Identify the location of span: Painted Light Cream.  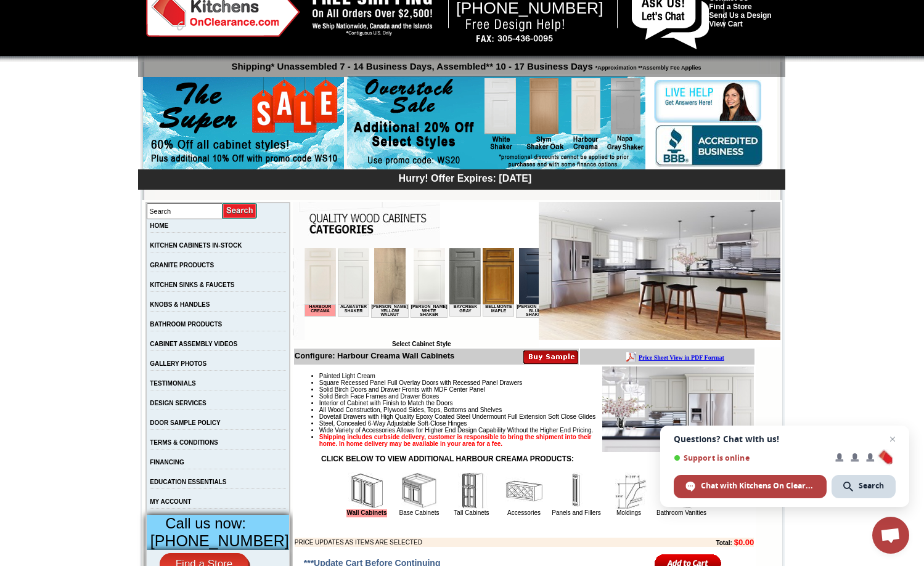
(347, 376).